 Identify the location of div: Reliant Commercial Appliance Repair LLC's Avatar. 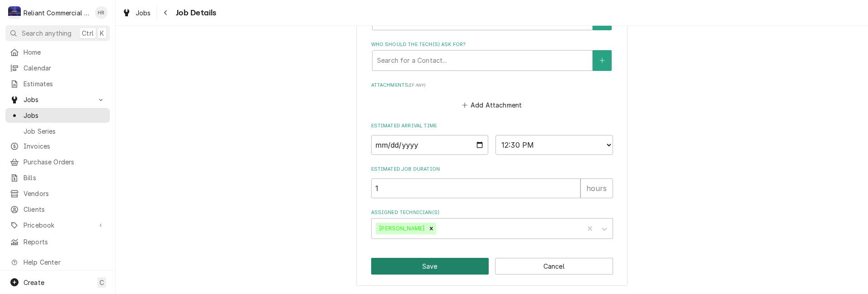
(14, 13).